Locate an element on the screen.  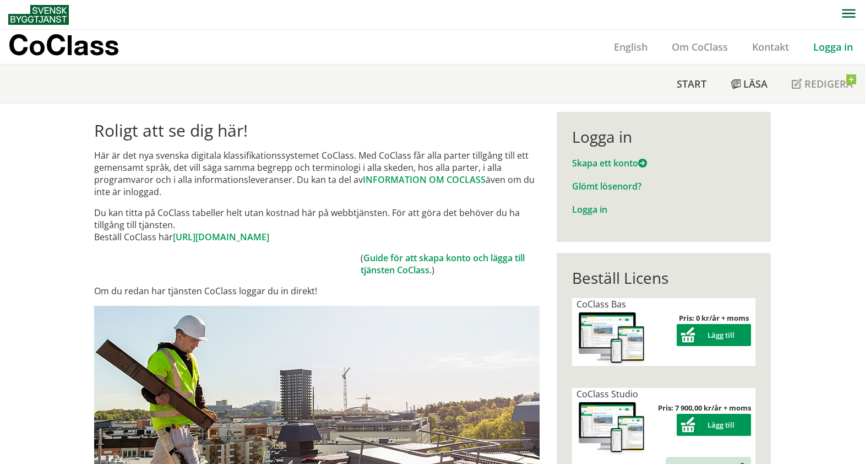
a: CoClass is located at coordinates (75, 47).